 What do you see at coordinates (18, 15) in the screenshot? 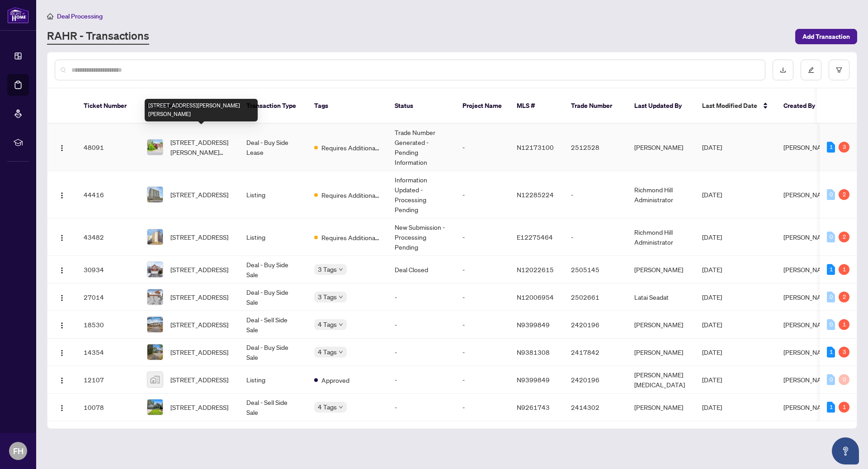
I see `img: logo` at bounding box center [18, 15].